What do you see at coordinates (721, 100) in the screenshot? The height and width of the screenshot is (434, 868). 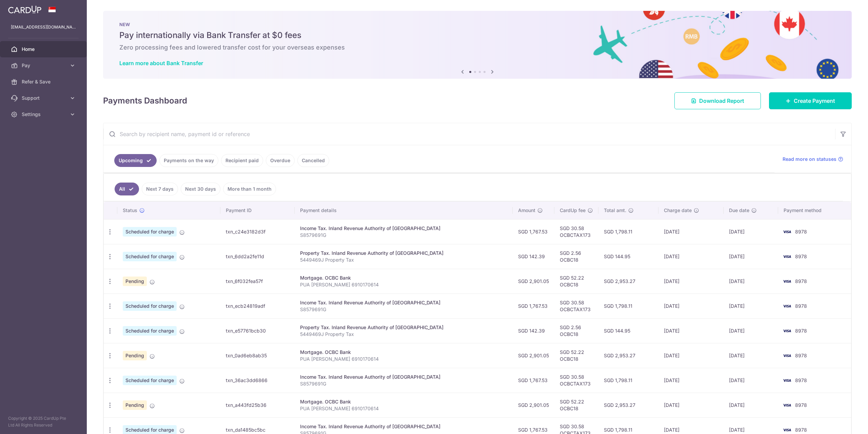 I see `span: Download Report` at bounding box center [721, 100].